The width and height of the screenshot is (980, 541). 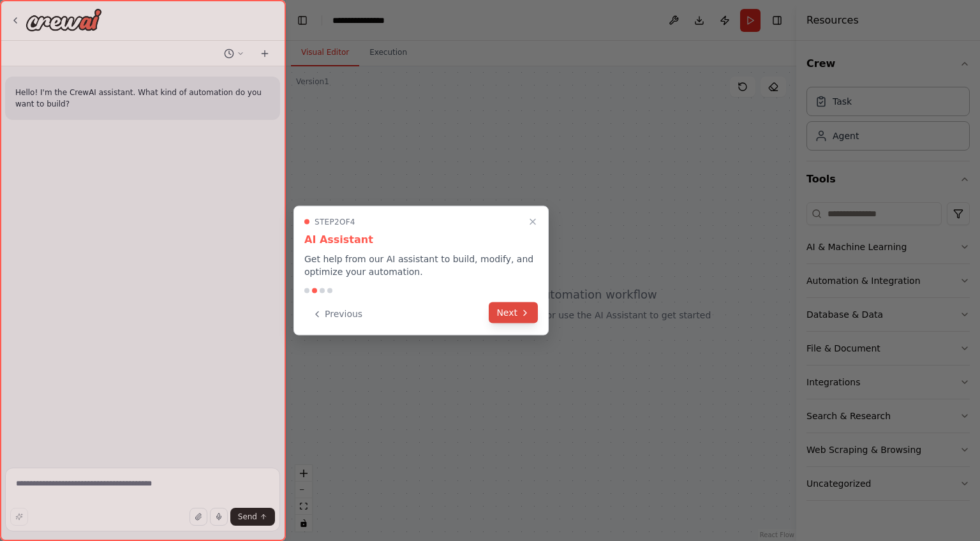 What do you see at coordinates (337, 314) in the screenshot?
I see `button: Previous` at bounding box center [337, 314].